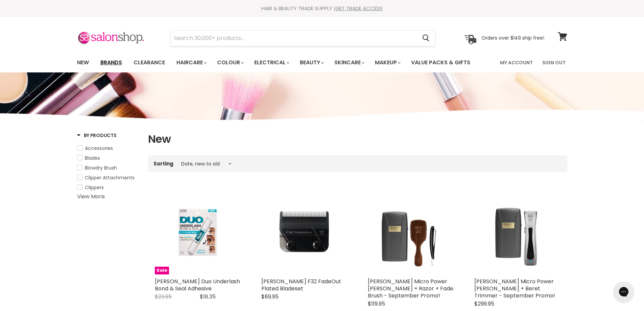 This screenshot has height=311, width=644. I want to click on a: Clipper Attachments, so click(108, 178).